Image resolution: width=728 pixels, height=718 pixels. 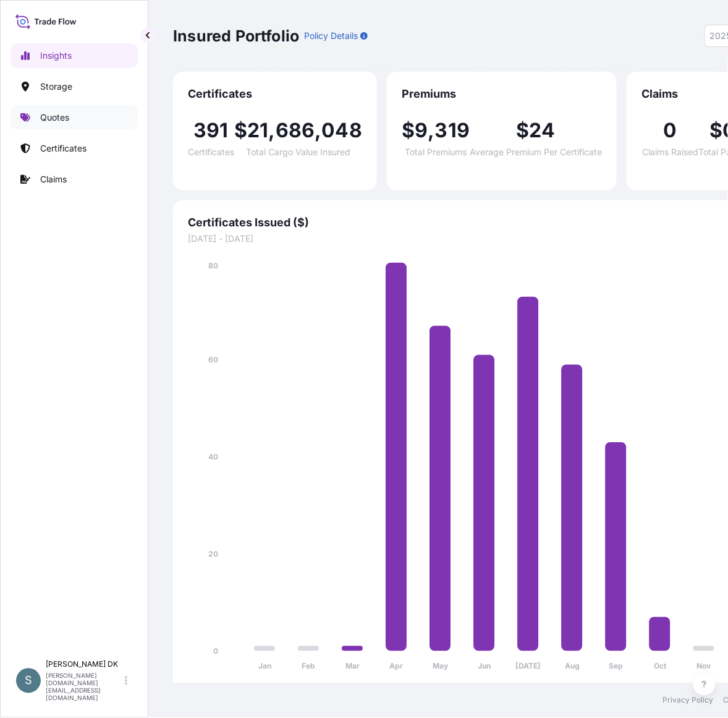 What do you see at coordinates (705, 666) in the screenshot?
I see `tspan: Nov` at bounding box center [705, 666].